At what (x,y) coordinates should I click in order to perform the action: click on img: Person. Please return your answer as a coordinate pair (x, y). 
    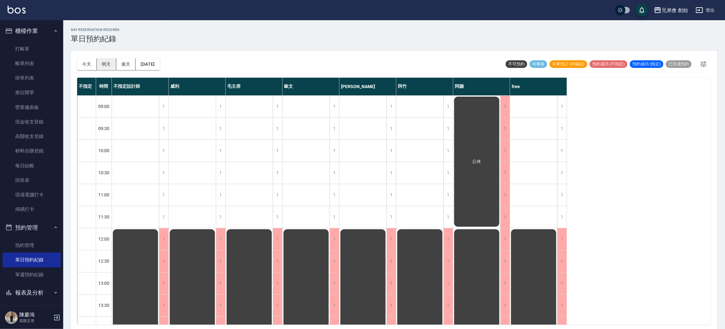
    Looking at the image, I should click on (11, 318).